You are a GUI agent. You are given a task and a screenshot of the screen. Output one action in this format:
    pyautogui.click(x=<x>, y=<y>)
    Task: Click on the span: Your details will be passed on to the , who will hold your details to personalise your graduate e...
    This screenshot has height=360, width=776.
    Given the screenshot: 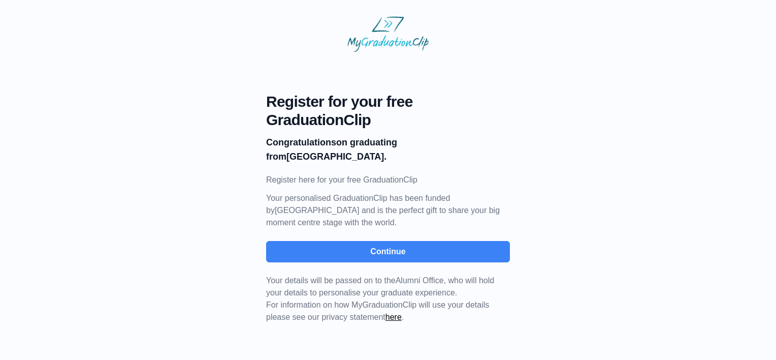 What is the action you would take?
    pyautogui.click(x=380, y=286)
    